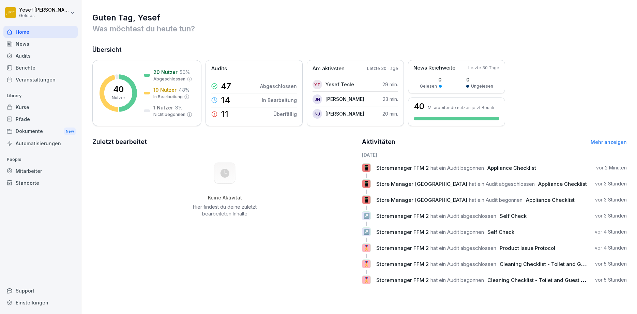 The height and width of the screenshot is (314, 637). What do you see at coordinates (461, 107) in the screenshot?
I see `p: Mitarbeitende nutzen jetzt Bounti` at bounding box center [461, 107].